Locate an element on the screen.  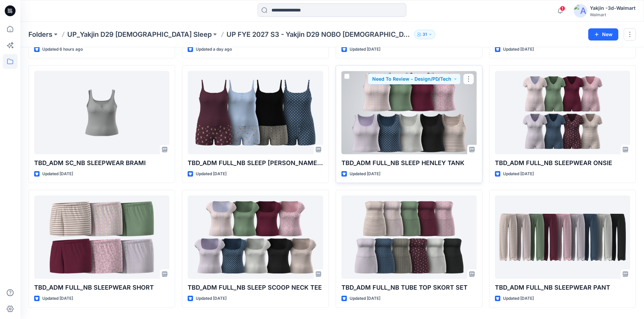
p: TBD_ADM FULL_NB SLEEP HENLEY TANK is located at coordinates (409, 163).